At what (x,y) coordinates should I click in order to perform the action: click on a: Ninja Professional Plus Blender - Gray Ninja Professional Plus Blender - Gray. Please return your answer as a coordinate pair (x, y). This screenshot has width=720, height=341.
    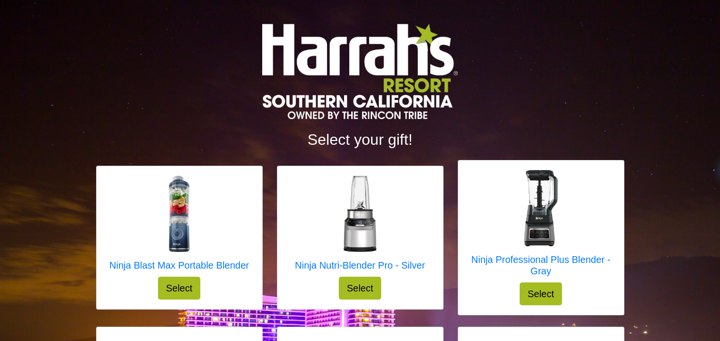
    Looking at the image, I should click on (541, 226).